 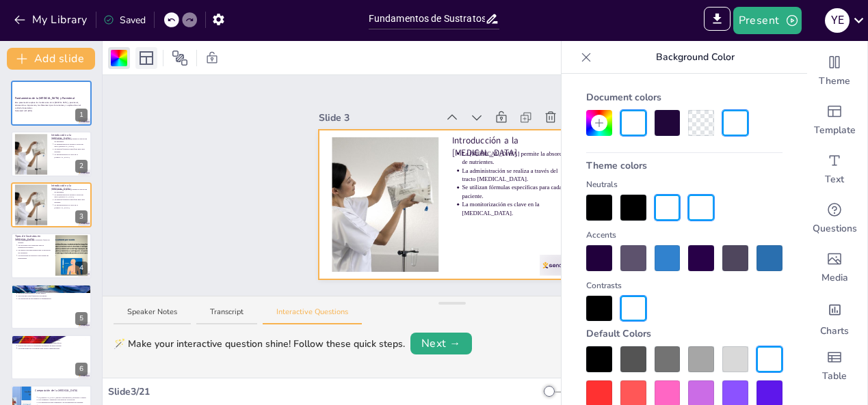 I want to click on p: La proporción de sustratos varía según las necesidades., so click(x=34, y=257).